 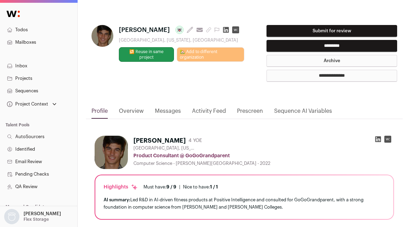 What do you see at coordinates (332, 61) in the screenshot?
I see `button: Archive` at bounding box center [332, 61].